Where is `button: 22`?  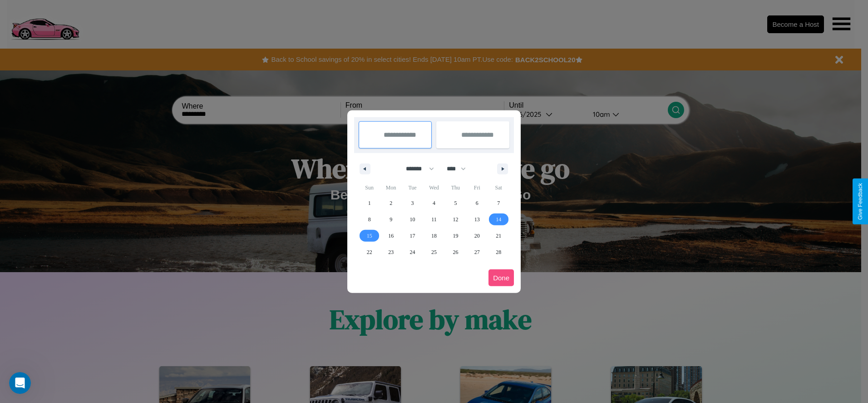
button: 22 is located at coordinates (369, 252).